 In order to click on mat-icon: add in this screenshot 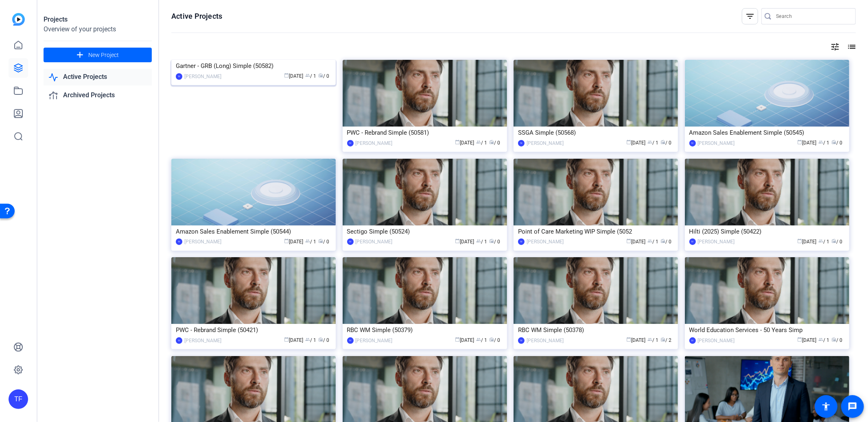, I will do `click(80, 55)`.